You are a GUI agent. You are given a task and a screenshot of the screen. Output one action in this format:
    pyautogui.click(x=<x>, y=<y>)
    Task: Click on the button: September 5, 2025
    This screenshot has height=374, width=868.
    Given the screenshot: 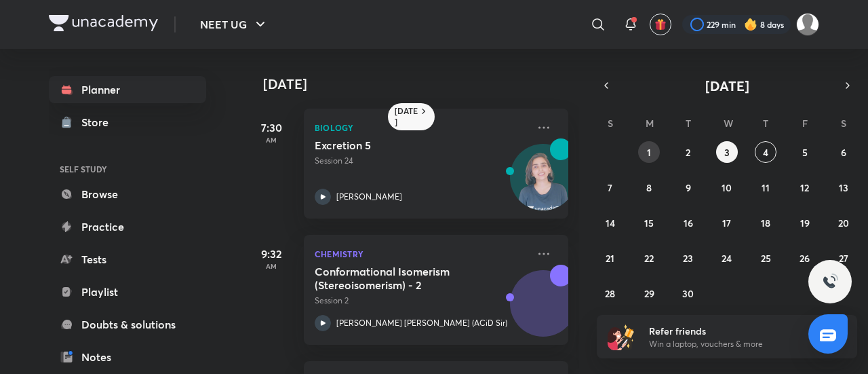 What is the action you would take?
    pyautogui.click(x=805, y=152)
    